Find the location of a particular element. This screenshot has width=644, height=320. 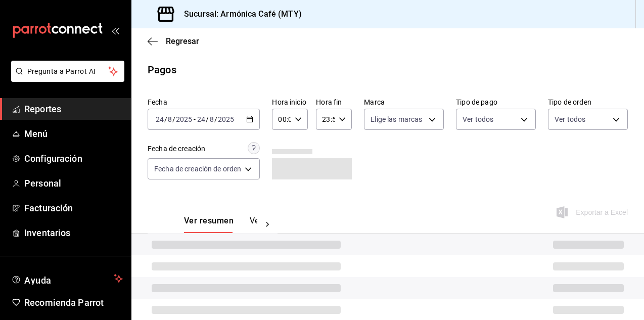

button: Ver pagos is located at coordinates (268, 224).